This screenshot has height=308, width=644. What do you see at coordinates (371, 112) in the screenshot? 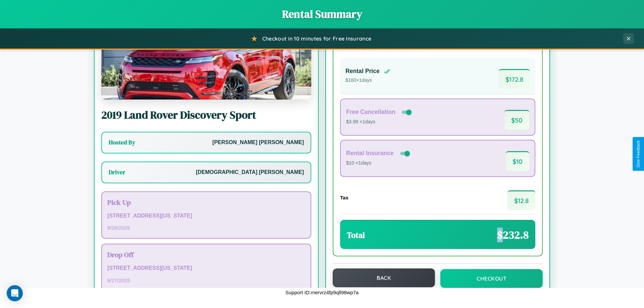
I see `h4: Free Cancellation` at bounding box center [371, 112].